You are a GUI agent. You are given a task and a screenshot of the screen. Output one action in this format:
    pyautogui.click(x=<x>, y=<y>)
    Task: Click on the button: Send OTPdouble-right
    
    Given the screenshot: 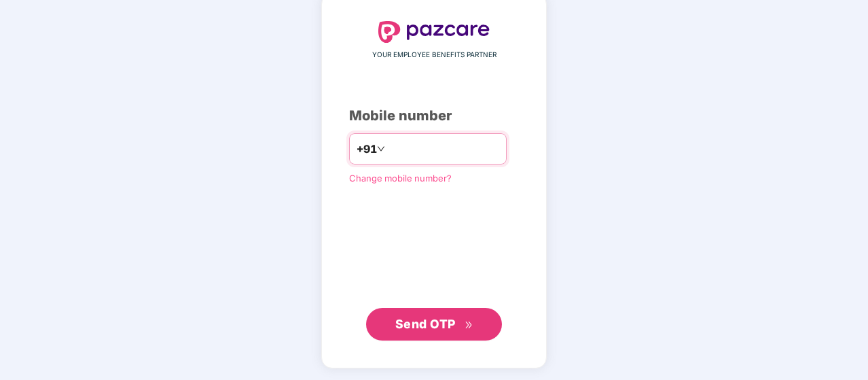 What is the action you would take?
    pyautogui.click(x=434, y=323)
    